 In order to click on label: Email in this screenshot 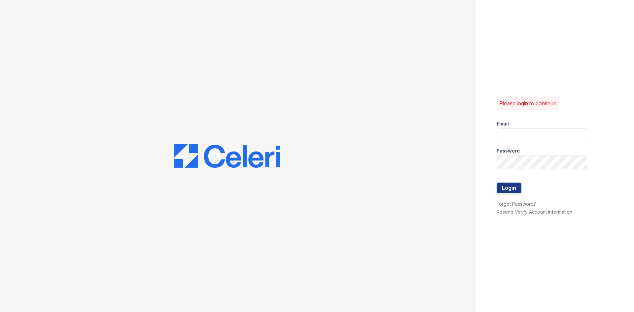, I will do `click(503, 124)`.